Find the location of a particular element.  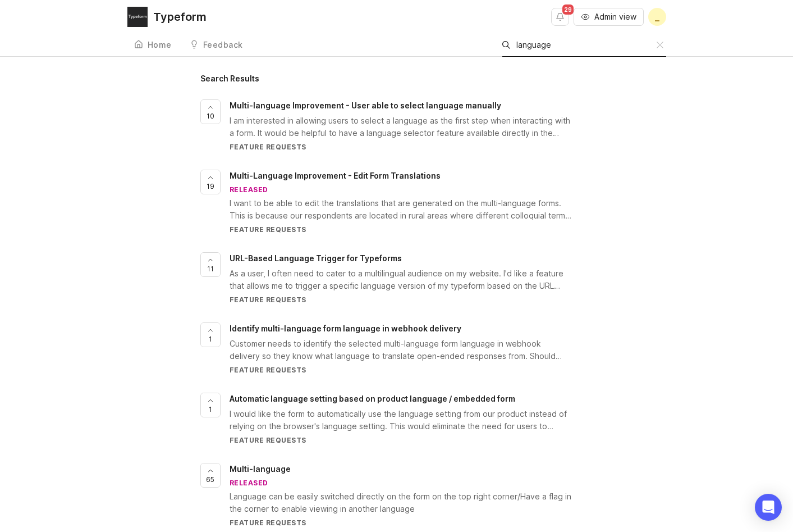

button: Admin view is located at coordinates (608, 17).